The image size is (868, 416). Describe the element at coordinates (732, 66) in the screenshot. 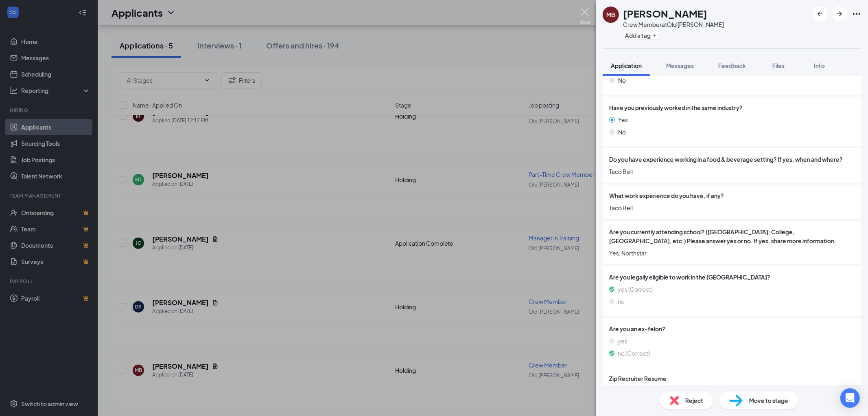

I see `span: Feedback` at that location.